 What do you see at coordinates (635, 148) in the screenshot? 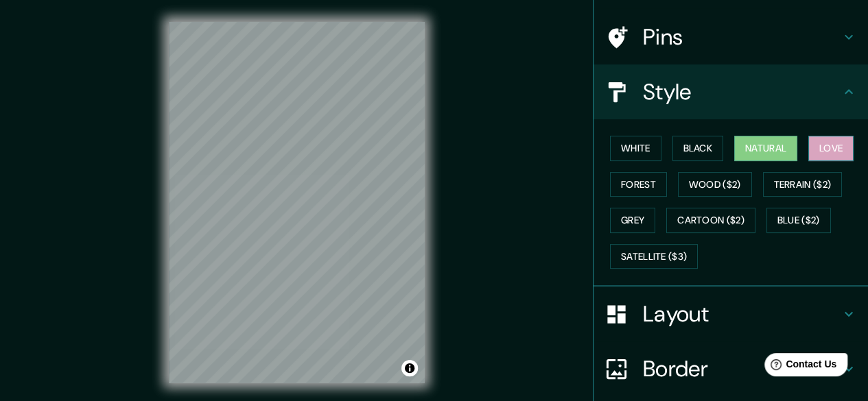
I see `button: White` at bounding box center [635, 148].